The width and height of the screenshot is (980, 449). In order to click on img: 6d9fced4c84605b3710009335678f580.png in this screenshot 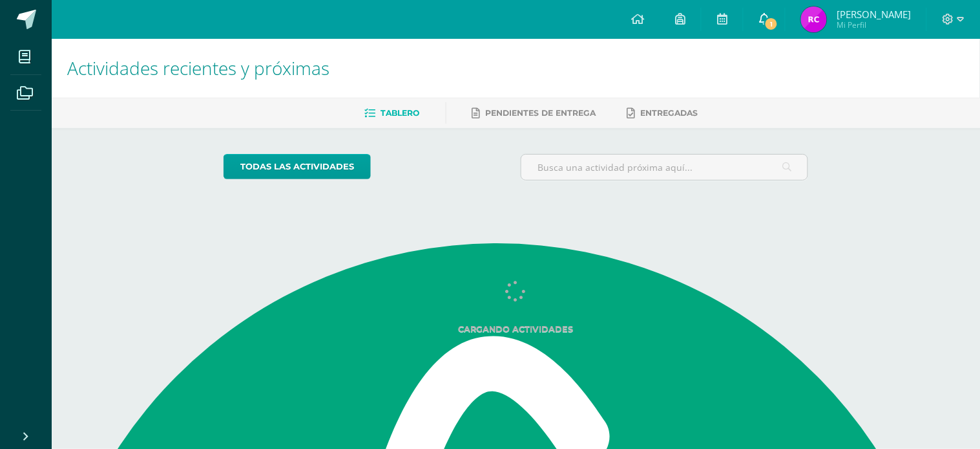, I will do `click(814, 19)`.